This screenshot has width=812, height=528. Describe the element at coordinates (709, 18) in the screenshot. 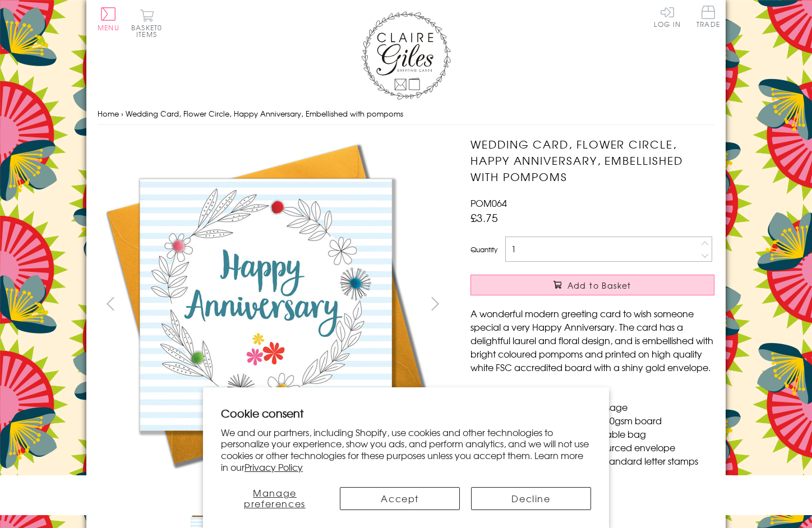

I see `a: Trade` at that location.